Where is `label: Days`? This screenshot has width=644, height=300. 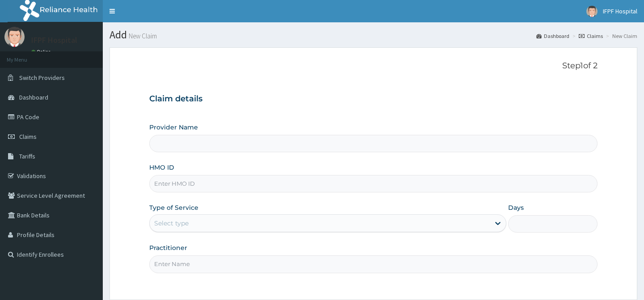 label: Days is located at coordinates (516, 208).